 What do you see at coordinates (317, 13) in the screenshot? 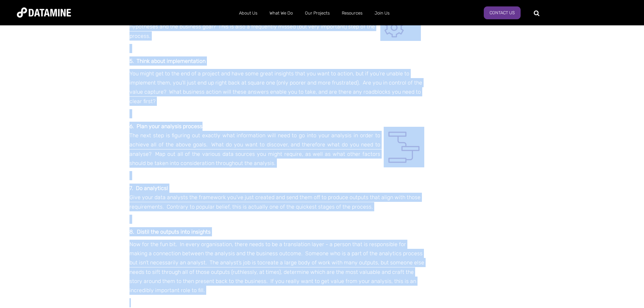
I see `a: Our Projects` at bounding box center [317, 13].